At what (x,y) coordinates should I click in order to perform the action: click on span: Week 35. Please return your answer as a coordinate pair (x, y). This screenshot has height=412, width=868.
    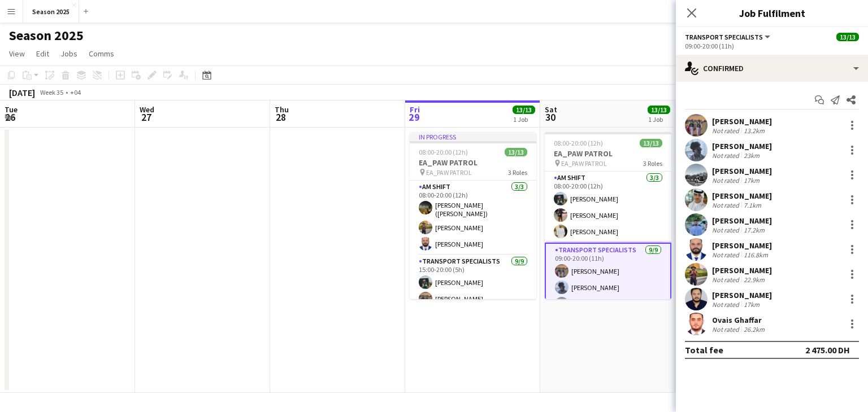
    Looking at the image, I should click on (51, 92).